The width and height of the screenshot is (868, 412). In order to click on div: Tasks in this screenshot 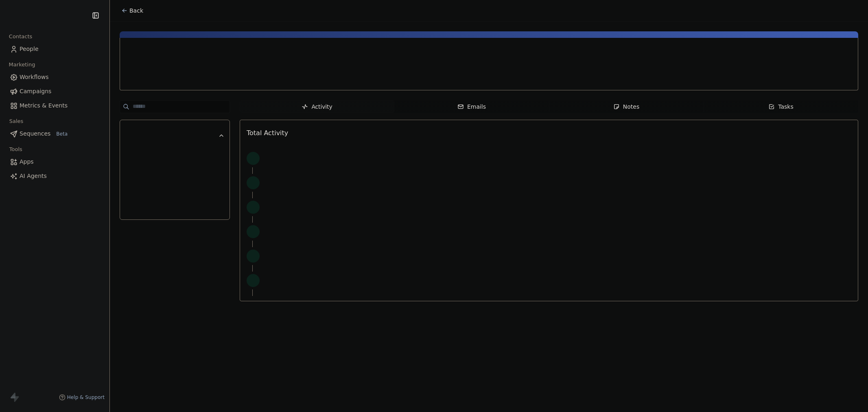, I will do `click(781, 107)`.